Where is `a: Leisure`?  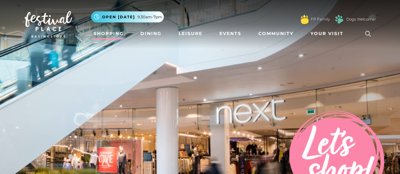 a: Leisure is located at coordinates (190, 33).